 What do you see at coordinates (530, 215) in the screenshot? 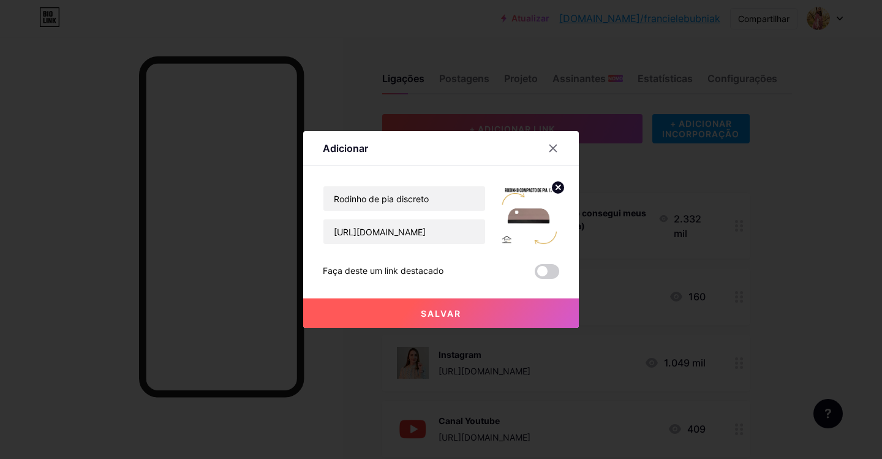
I see `img: link_miniatura` at bounding box center [530, 215].